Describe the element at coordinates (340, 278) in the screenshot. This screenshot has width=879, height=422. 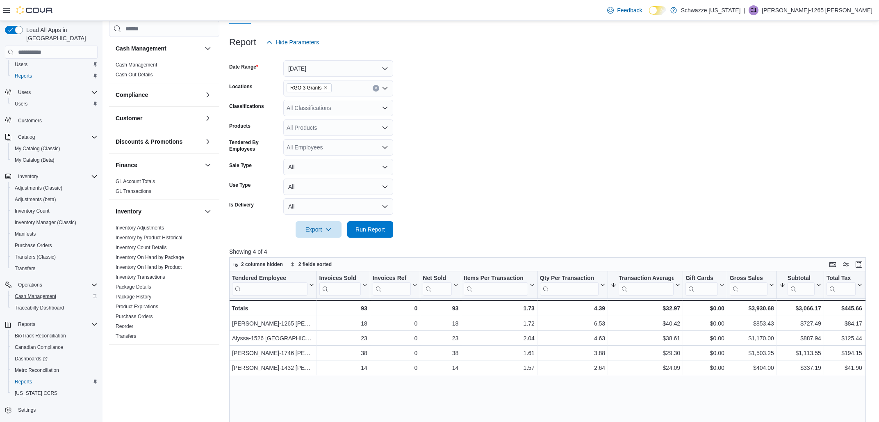
I see `div: Invoices Sold` at that location.